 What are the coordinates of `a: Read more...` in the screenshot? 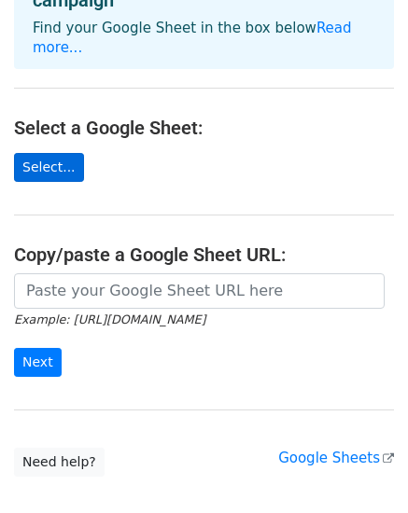 It's located at (192, 37).